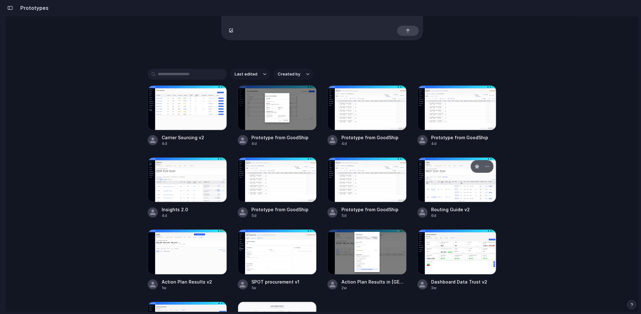  Describe the element at coordinates (451, 209) in the screenshot. I see `div: Routing Guide v2` at that location.